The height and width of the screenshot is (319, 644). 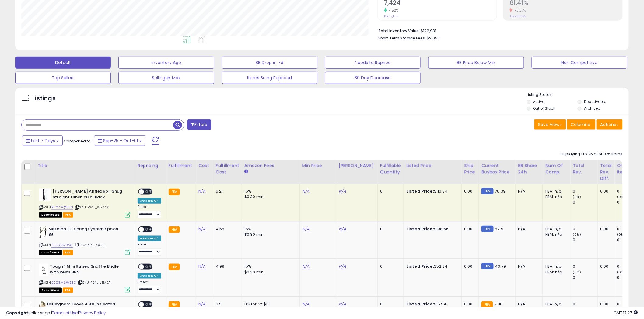 I want to click on span: | SKU: PS4L_WEAAX, so click(x=91, y=207).